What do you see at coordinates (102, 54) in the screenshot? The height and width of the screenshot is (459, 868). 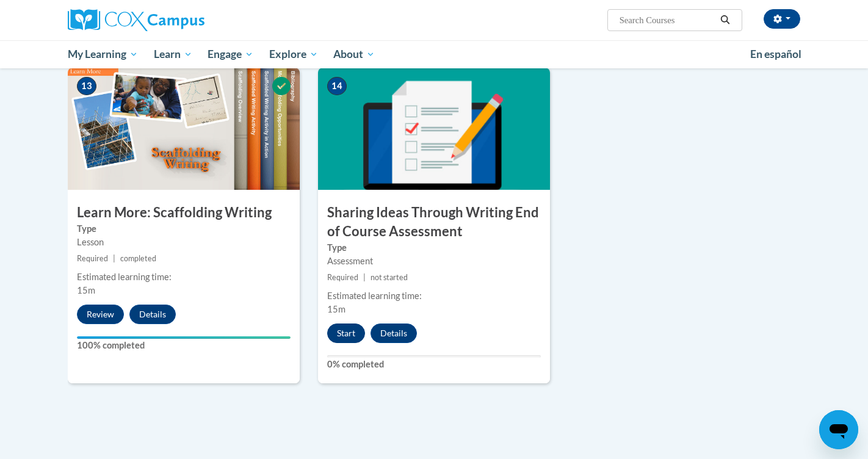 I see `a: My Learning` at bounding box center [102, 54].